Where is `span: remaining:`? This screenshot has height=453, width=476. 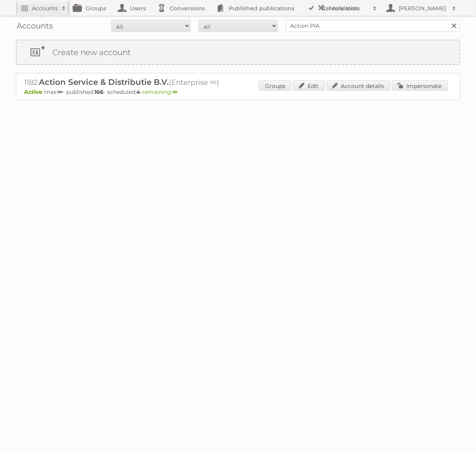 span: remaining: is located at coordinates (160, 92).